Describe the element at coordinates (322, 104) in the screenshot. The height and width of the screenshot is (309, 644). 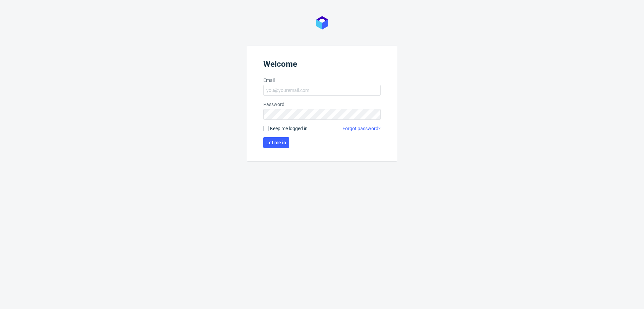
I see `label: Password` at that location.